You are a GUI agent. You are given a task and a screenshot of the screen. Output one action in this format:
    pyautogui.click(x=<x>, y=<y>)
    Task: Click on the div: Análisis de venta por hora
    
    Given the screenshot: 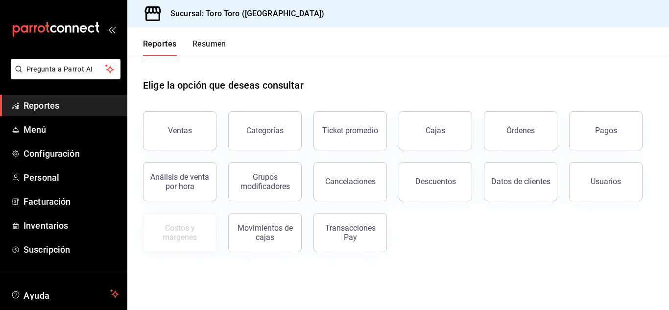 What is the action you would take?
    pyautogui.click(x=180, y=182)
    